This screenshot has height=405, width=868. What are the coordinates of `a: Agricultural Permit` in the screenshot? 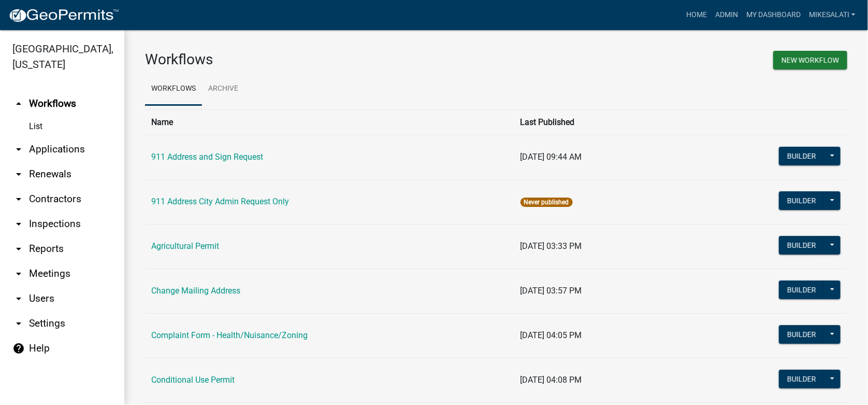 It's located at (185, 246).